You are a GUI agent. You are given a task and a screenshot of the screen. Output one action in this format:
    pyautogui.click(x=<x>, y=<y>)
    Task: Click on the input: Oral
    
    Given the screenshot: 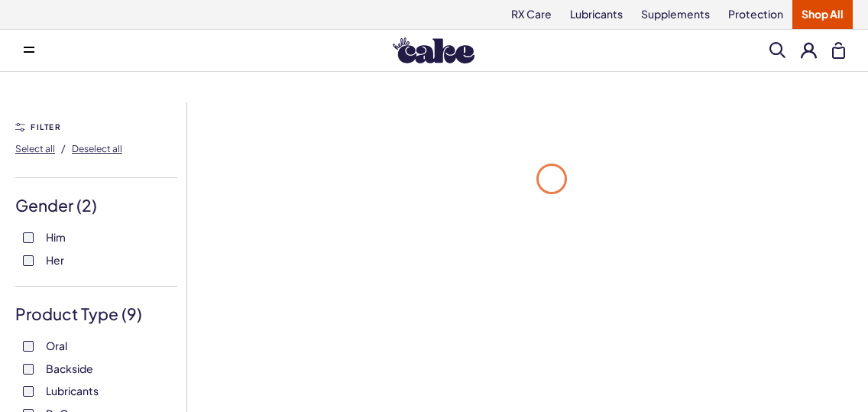 What is the action you would take?
    pyautogui.click(x=28, y=346)
    